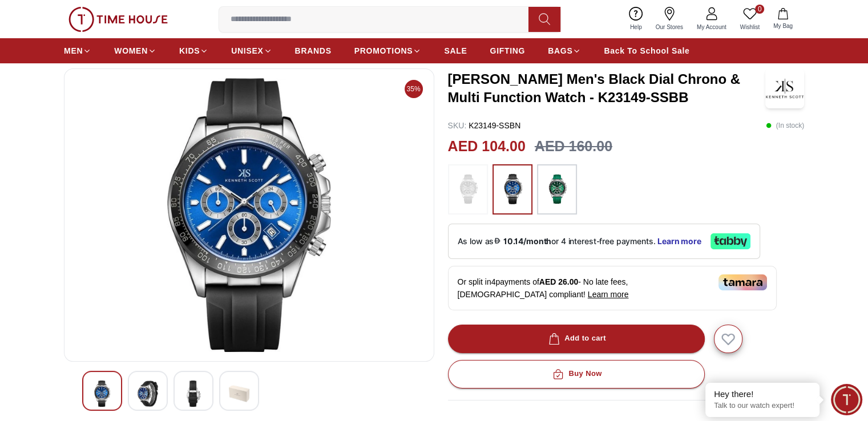  What do you see at coordinates (508, 51) in the screenshot?
I see `a: GIFTING` at bounding box center [508, 51].